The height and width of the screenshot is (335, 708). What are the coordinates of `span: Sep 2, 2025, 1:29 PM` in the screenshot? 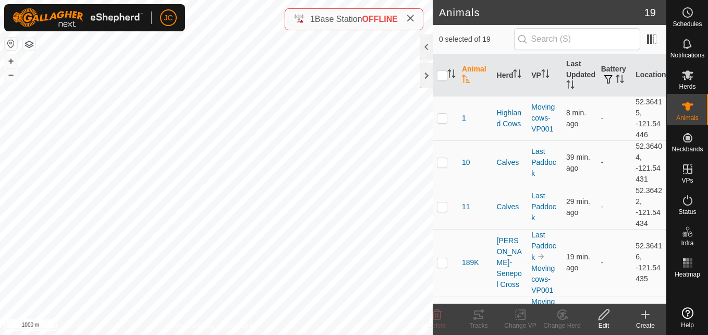 It's located at (576, 118).